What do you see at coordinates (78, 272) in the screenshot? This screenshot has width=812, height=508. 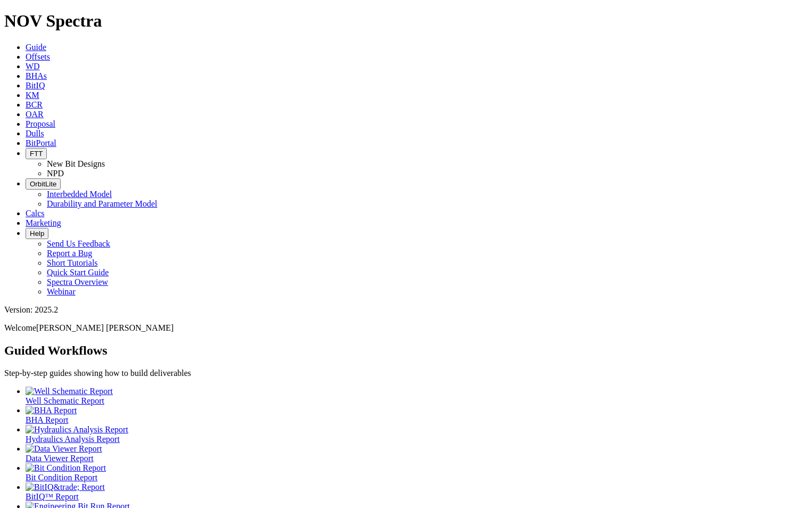 I see `a: Quick Start Guide` at bounding box center [78, 272].